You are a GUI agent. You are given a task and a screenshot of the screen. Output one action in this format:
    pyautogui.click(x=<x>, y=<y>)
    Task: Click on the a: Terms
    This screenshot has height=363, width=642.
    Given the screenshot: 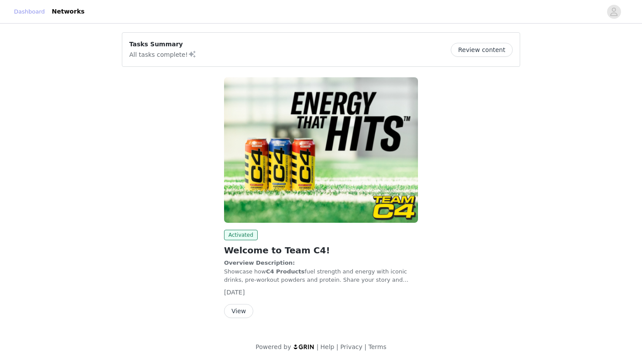 What is the action you would take?
    pyautogui.click(x=377, y=347)
    